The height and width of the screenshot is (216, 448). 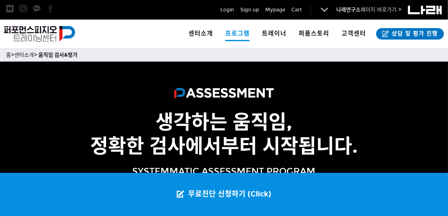 What do you see at coordinates (228, 10) in the screenshot?
I see `span: Login` at bounding box center [228, 10].